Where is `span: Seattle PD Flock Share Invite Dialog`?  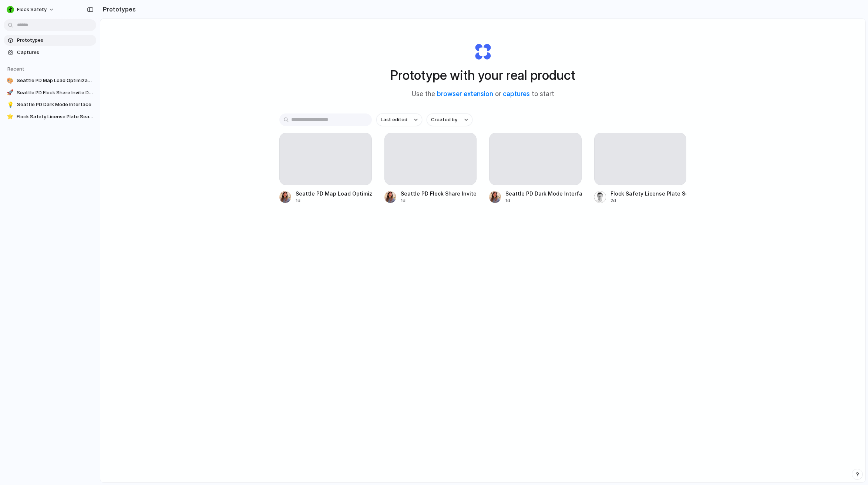 span: Seattle PD Flock Share Invite Dialog is located at coordinates (55, 92).